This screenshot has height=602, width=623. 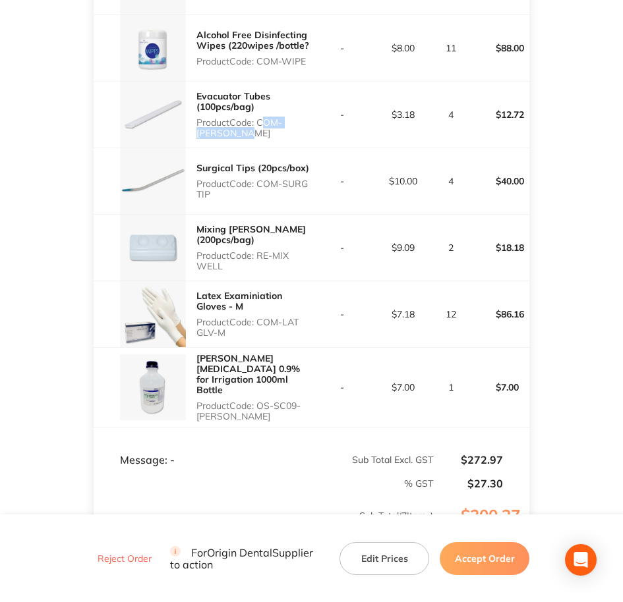 What do you see at coordinates (451, 48) in the screenshot?
I see `p: 11` at bounding box center [451, 48].